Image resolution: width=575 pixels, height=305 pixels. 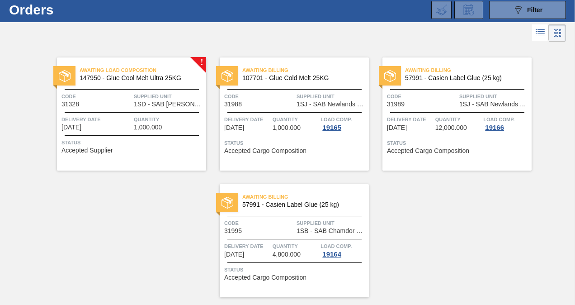 What do you see at coordinates (332, 231) in the screenshot?
I see `span: 1SB - SAB Chamdor Brewery` at bounding box center [332, 231].